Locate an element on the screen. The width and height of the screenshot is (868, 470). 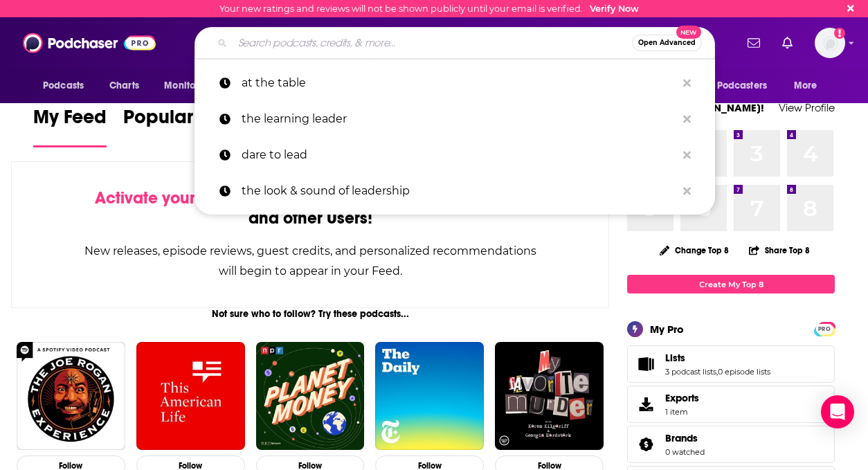
p: at the table is located at coordinates (459, 83).